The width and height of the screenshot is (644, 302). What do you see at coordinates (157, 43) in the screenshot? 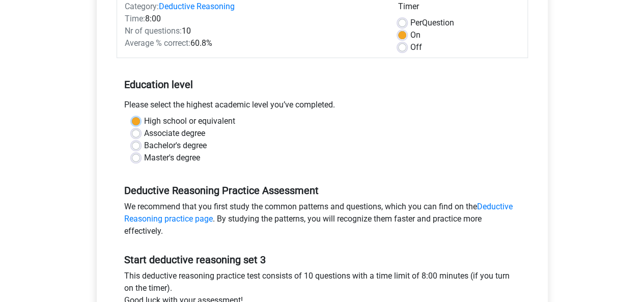
I see `span: Average % correct:` at bounding box center [157, 43].